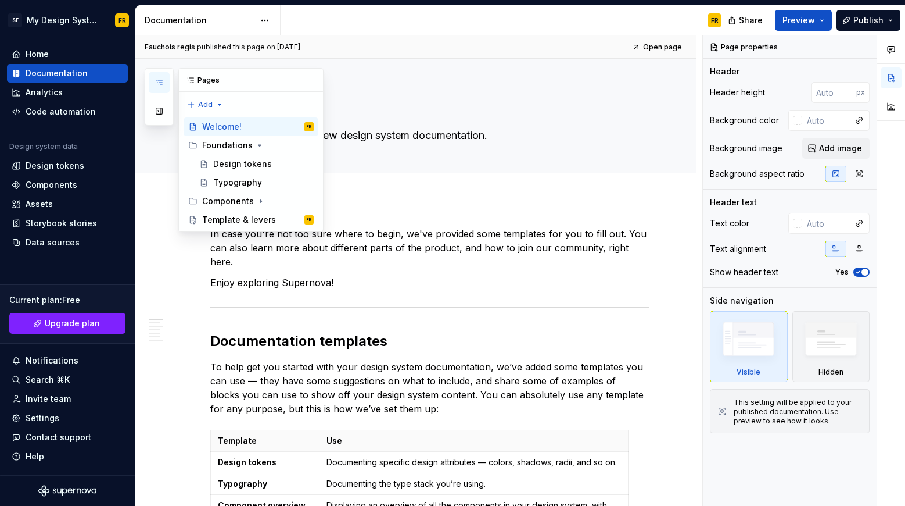 This screenshot has height=506, width=905. I want to click on div: Notifications, so click(52, 360).